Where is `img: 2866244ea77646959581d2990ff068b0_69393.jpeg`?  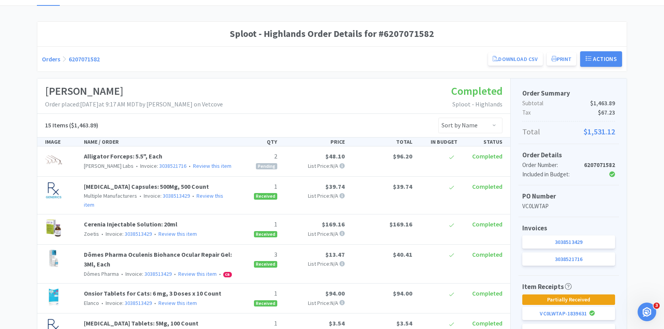
img: 2866244ea77646959581d2990ff068b0_69393.jpeg is located at coordinates (54, 160).